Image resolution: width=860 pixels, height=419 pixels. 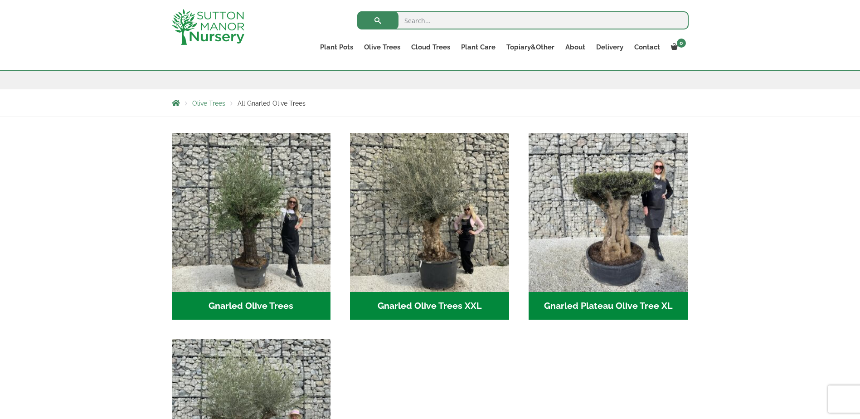 I want to click on input: Search..., so click(x=523, y=20).